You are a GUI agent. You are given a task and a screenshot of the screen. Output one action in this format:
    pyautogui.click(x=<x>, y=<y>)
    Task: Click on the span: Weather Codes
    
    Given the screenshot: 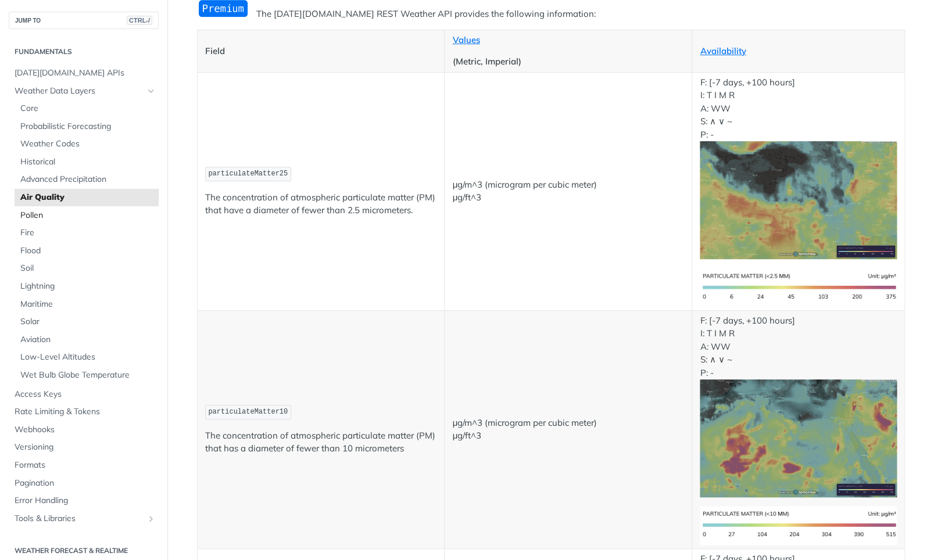 What is the action you would take?
    pyautogui.click(x=88, y=144)
    